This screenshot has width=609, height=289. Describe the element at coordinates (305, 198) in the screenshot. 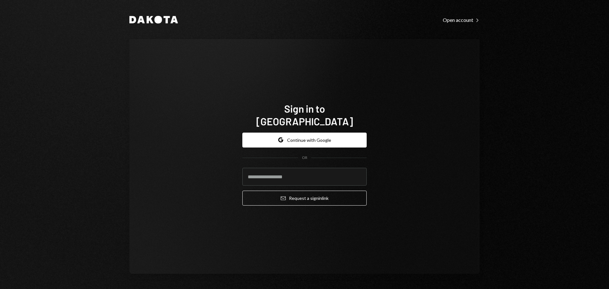

I see `button: Request a signinlink` at that location.